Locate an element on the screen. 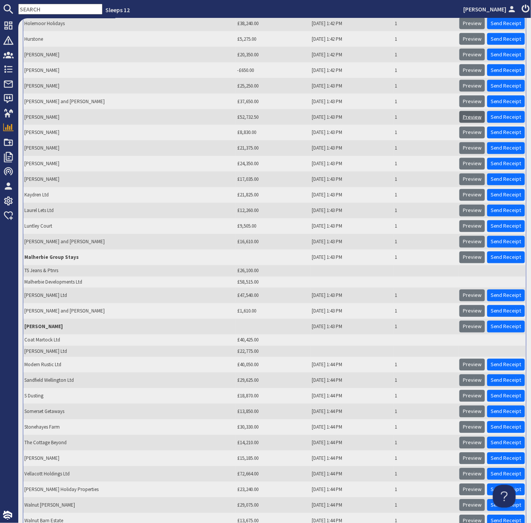  td: Somerset Getaways is located at coordinates (129, 411).